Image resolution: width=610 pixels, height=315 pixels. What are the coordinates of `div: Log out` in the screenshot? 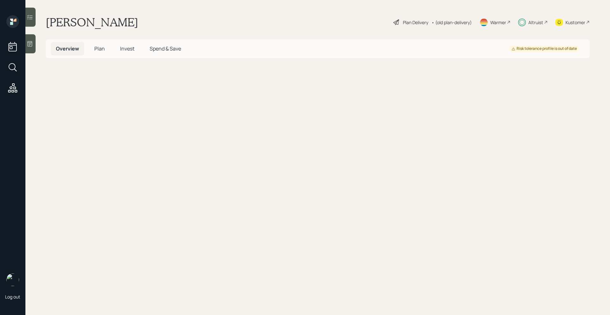 It's located at (13, 297).